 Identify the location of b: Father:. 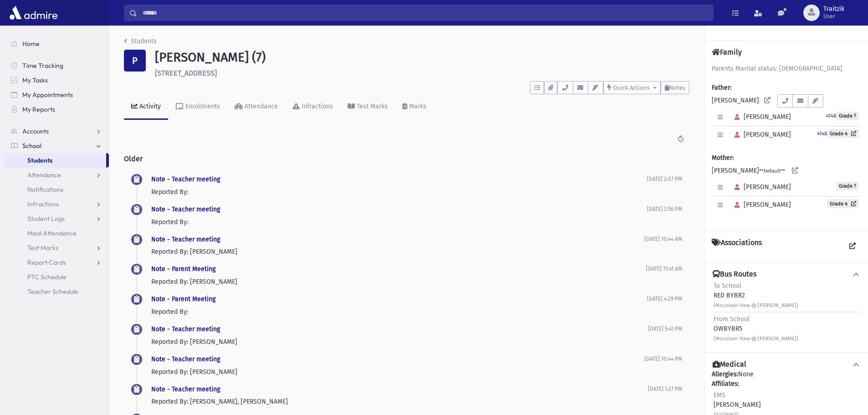
(722, 88).